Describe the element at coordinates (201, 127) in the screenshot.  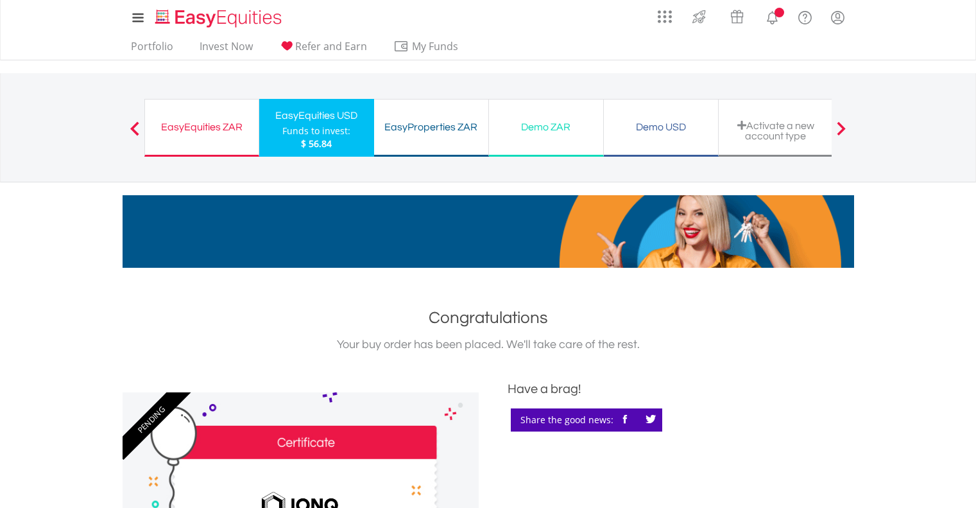
I see `div: EasyEquities ZAR` at that location.